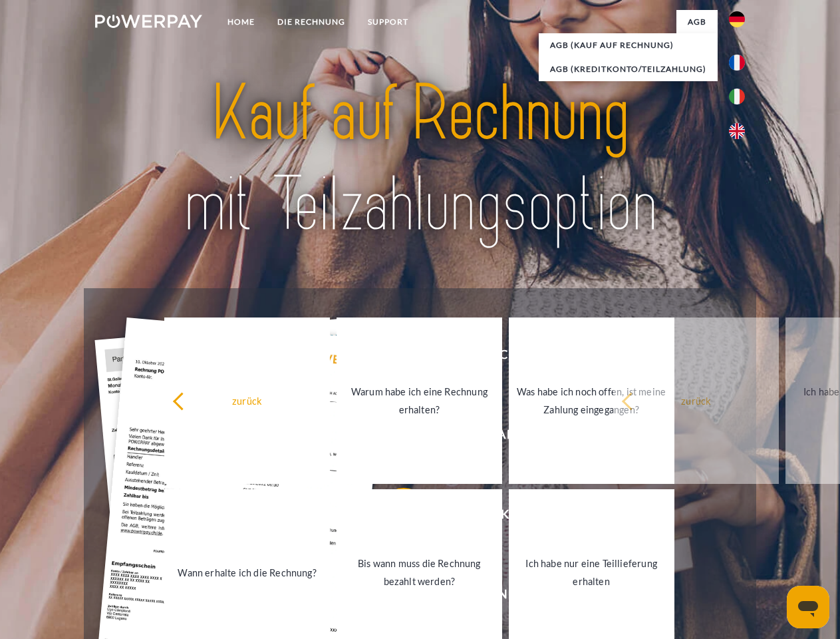 Image resolution: width=840 pixels, height=639 pixels. Describe the element at coordinates (737, 131) in the screenshot. I see `img: en` at that location.